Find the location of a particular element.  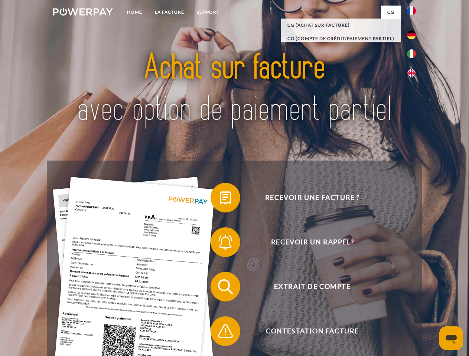

img: de is located at coordinates (411, 35).